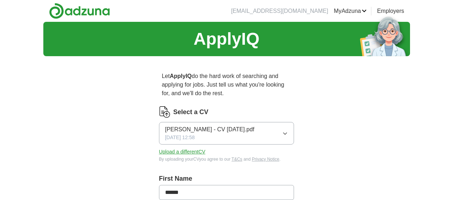 The height and width of the screenshot is (200, 453). Describe the element at coordinates (227, 159) in the screenshot. I see `div: By uploading your CV you agree to our and .` at that location.